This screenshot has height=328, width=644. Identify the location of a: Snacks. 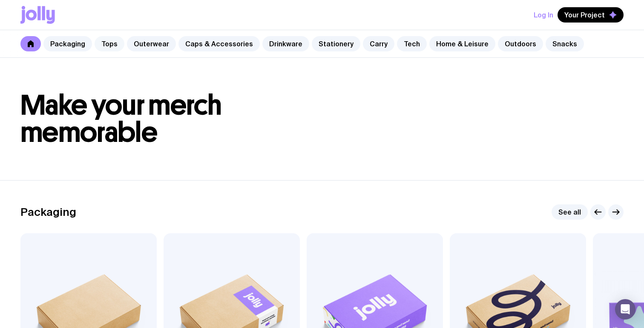
(565, 44).